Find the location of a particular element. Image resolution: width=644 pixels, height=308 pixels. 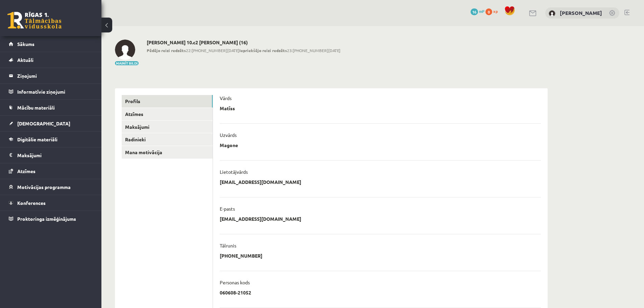

span: Motivācijas programma is located at coordinates (44, 187).